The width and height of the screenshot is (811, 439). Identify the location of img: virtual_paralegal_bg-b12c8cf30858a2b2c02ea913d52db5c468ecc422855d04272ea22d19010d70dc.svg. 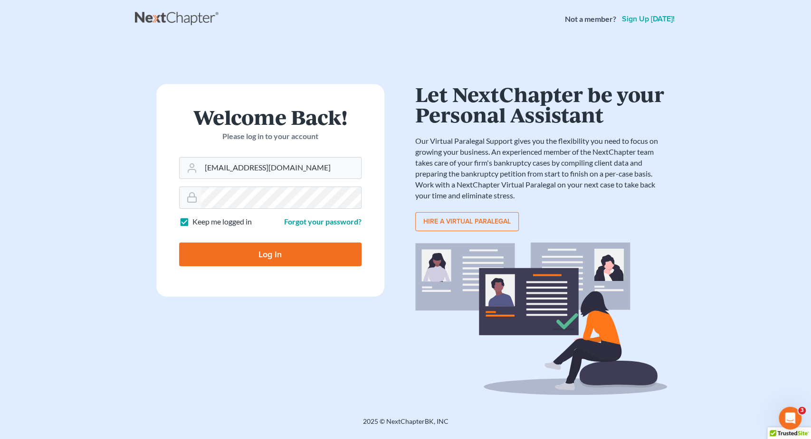
(541, 319).